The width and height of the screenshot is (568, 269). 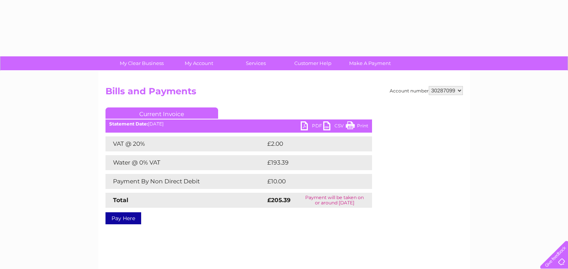 What do you see at coordinates (123, 218) in the screenshot?
I see `a: Pay Here` at bounding box center [123, 218].